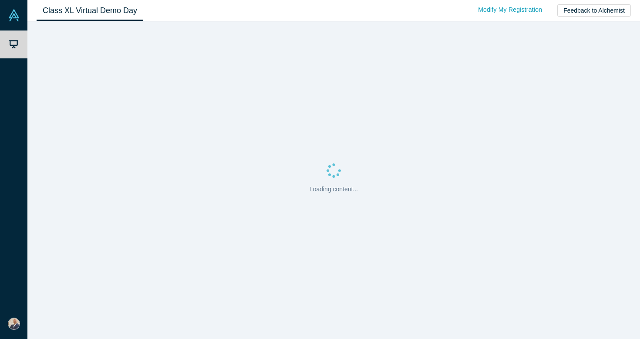 The width and height of the screenshot is (640, 339). Describe the element at coordinates (14, 15) in the screenshot. I see `img: Alchemist Vault Logo` at that location.